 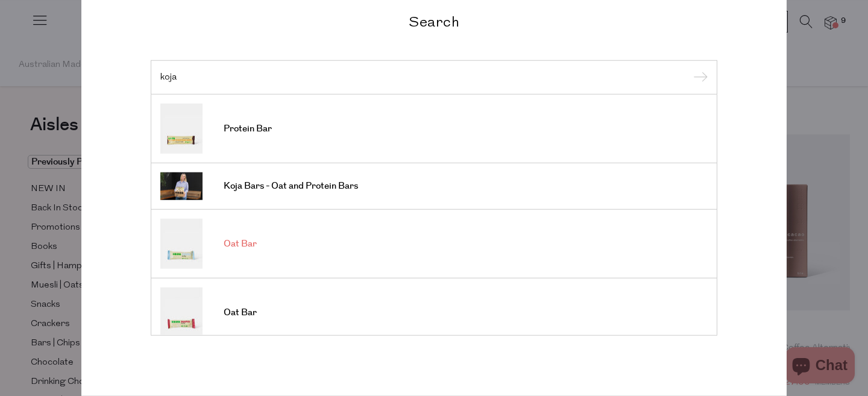 I want to click on input: Search, so click(x=434, y=77).